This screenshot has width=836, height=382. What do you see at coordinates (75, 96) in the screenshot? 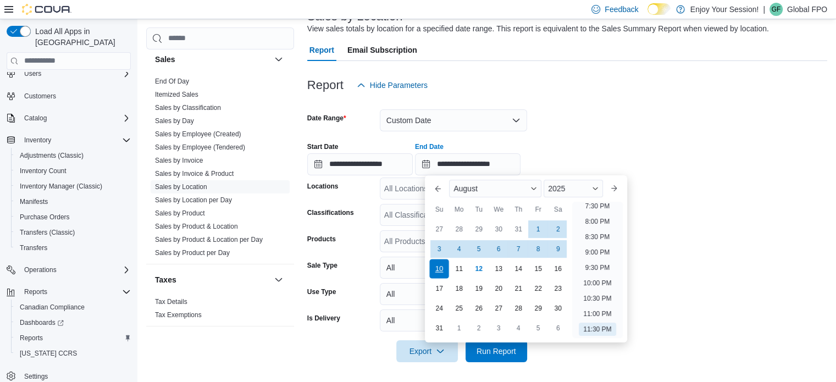
I see `span: Customers` at bounding box center [75, 96].